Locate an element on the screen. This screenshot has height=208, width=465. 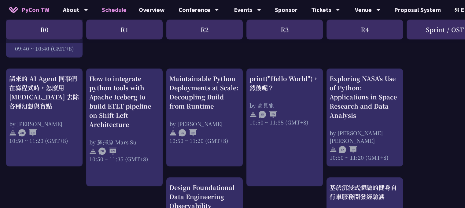
div: 基於沉浸式體驗的健身自行車服務開發經驗談 is located at coordinates (364, 192).